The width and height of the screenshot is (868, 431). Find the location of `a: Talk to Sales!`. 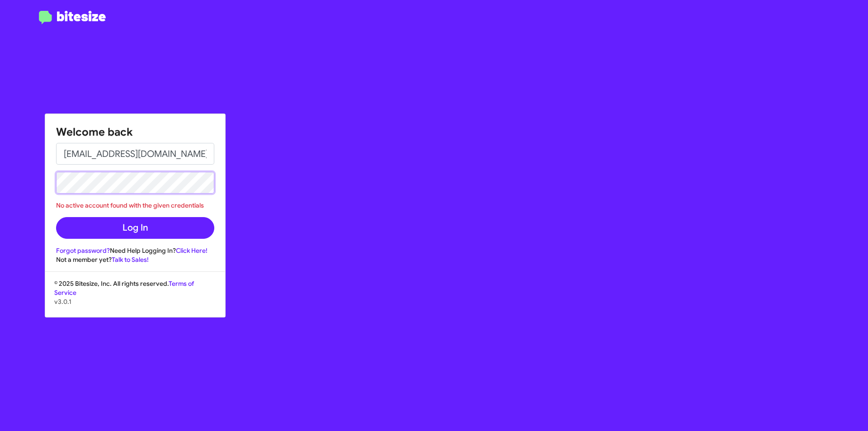

a: Talk to Sales! is located at coordinates (130, 259).